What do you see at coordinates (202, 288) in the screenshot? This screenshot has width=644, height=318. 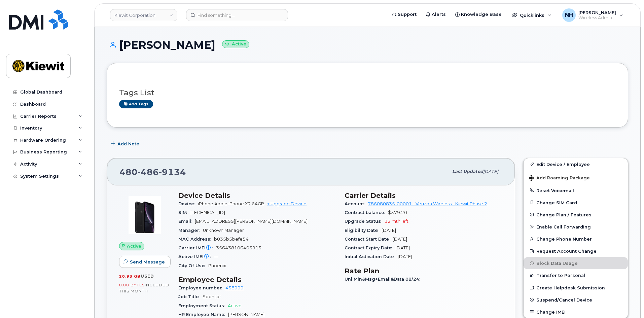 I see `span: Employee number` at bounding box center [202, 288].